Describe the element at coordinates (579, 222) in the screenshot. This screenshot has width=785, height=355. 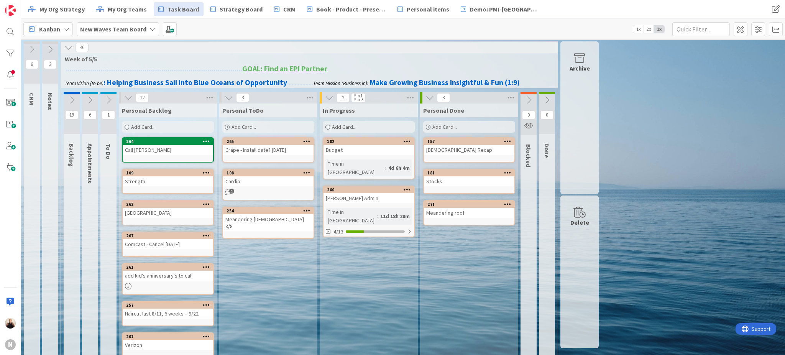
I see `div: Delete` at that location.